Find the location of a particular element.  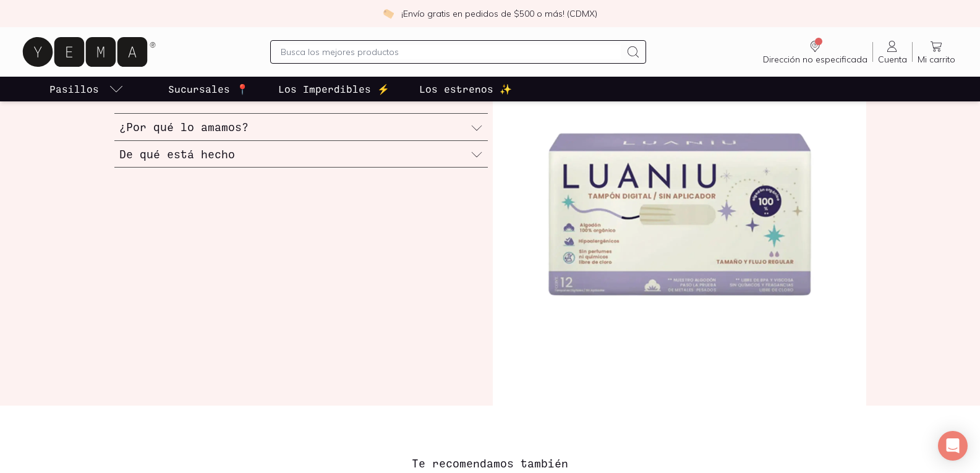

h3: De qué está hecho is located at coordinates (177, 154).